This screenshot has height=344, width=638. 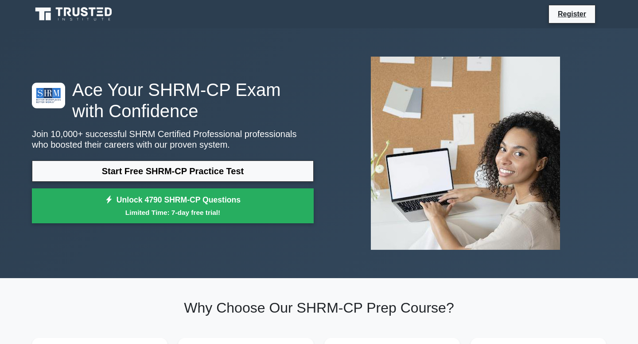 I want to click on h1: Ace Your SHRM-CP Exam with Confidence, so click(x=173, y=101).